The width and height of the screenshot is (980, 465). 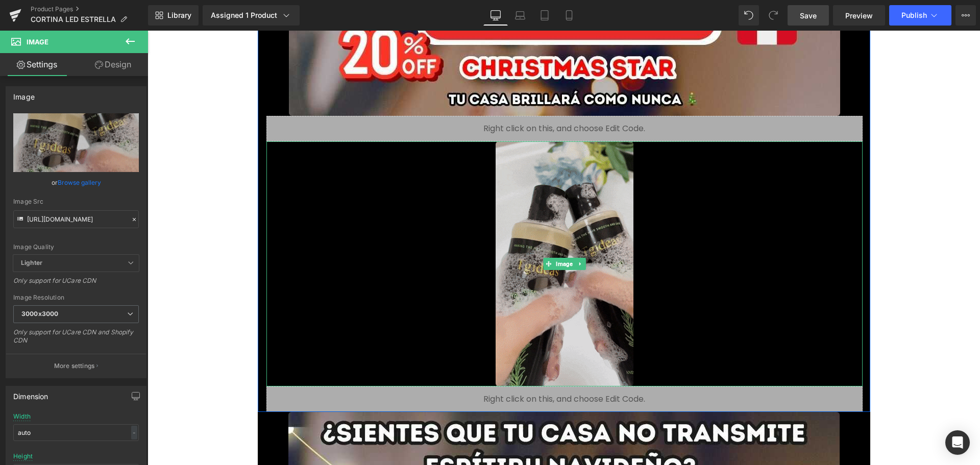 I want to click on div: Open Intercom Messenger, so click(x=958, y=443).